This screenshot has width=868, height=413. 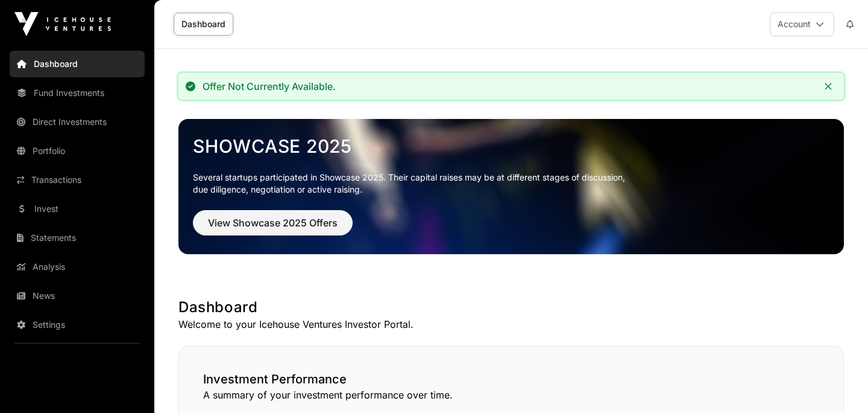 What do you see at coordinates (828, 87) in the screenshot?
I see `button: Close` at bounding box center [828, 87].